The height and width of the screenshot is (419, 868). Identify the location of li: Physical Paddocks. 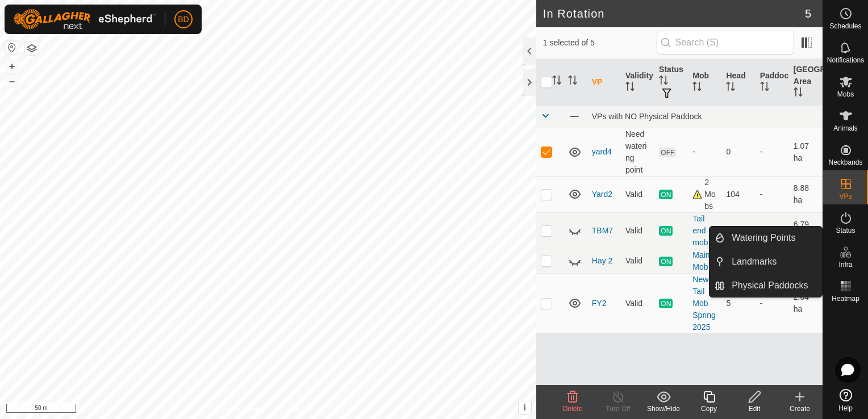
(765, 285).